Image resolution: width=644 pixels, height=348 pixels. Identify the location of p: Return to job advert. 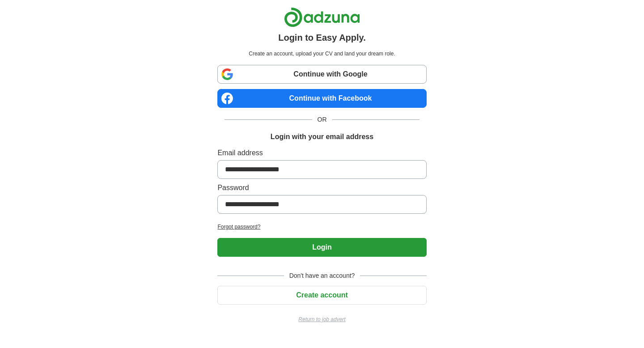
(321, 319).